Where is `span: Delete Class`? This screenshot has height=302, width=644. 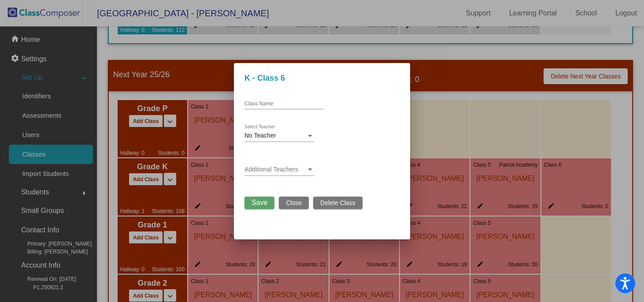
span: Delete Class is located at coordinates (337, 203).